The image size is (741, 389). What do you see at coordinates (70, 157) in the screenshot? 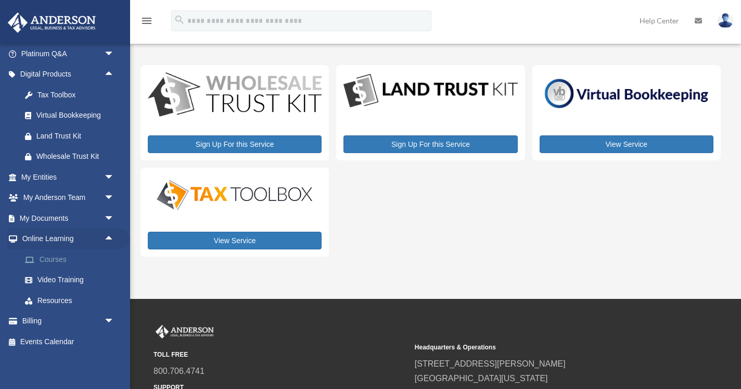
I see `a: Wholesale Trust Kit` at bounding box center [70, 157].